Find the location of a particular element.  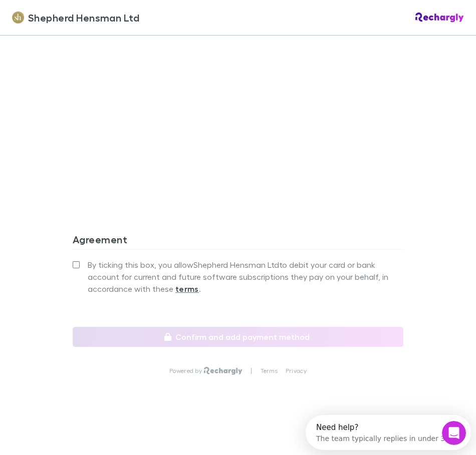

strong: terms is located at coordinates (187, 289).